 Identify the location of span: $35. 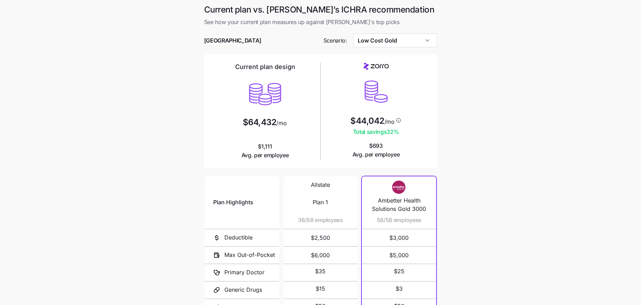
(320, 272).